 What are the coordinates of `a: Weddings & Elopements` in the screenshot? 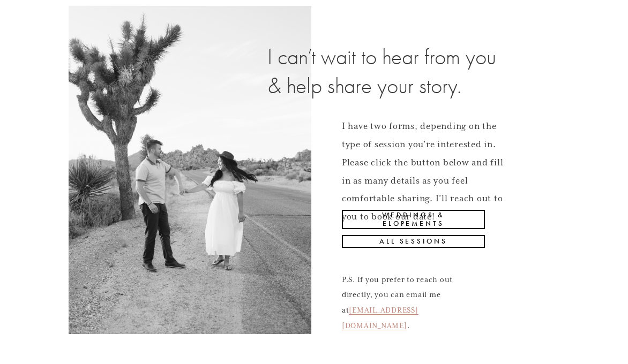 It's located at (413, 220).